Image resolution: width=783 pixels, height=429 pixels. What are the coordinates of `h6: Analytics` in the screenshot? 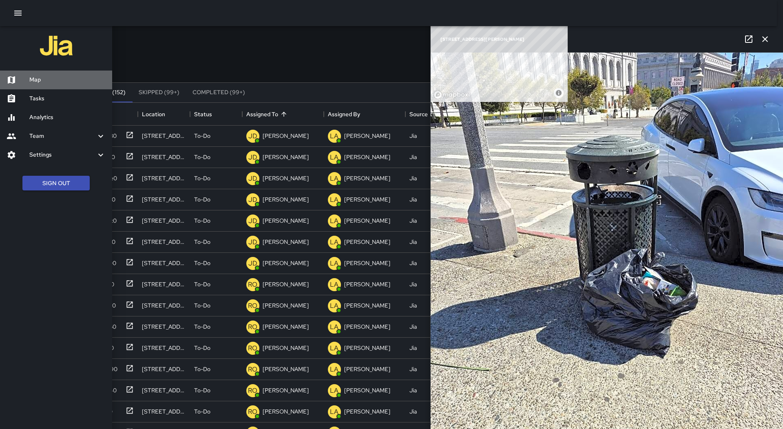 It's located at (67, 117).